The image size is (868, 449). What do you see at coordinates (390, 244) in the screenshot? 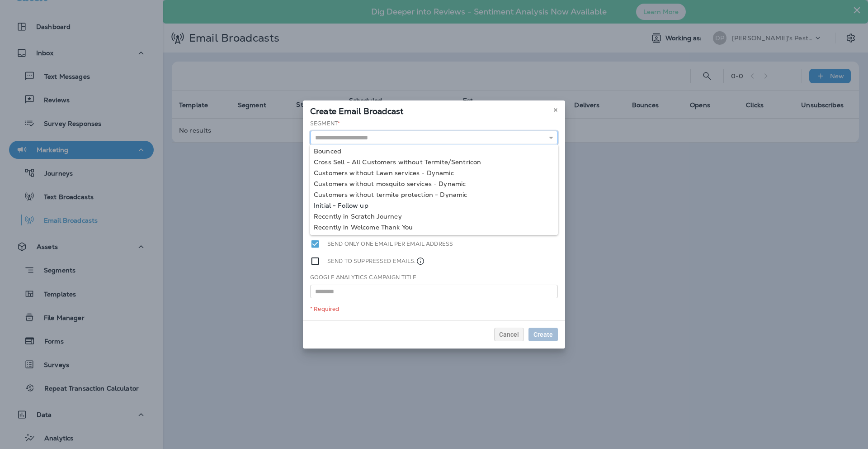
I see `label: Send only one email per email address` at bounding box center [390, 244].